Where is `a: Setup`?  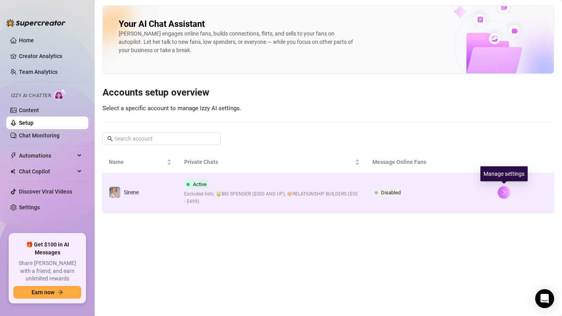 a: Setup is located at coordinates (26, 123).